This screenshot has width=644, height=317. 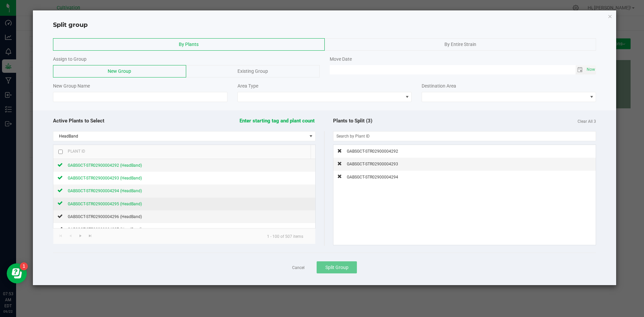 I want to click on h4: Split group, so click(x=324, y=25).